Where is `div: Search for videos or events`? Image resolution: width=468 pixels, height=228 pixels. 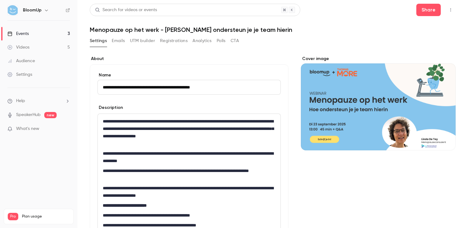
div: Search for videos or events is located at coordinates (126, 10).